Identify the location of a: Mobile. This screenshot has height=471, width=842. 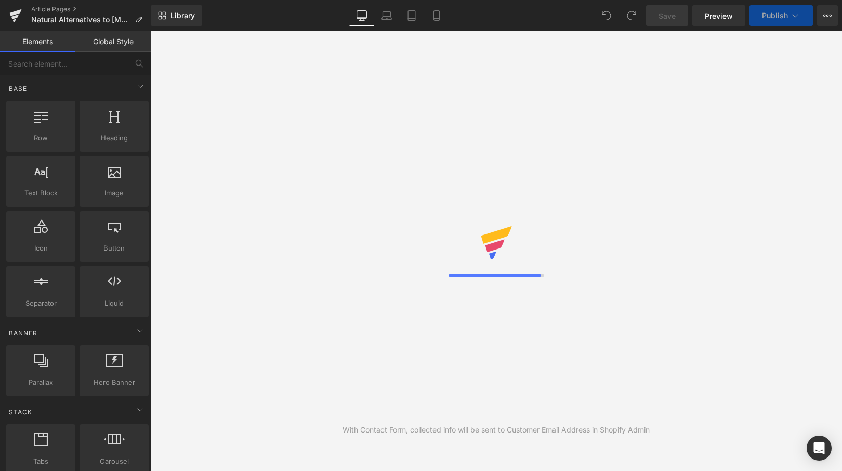
(436, 16).